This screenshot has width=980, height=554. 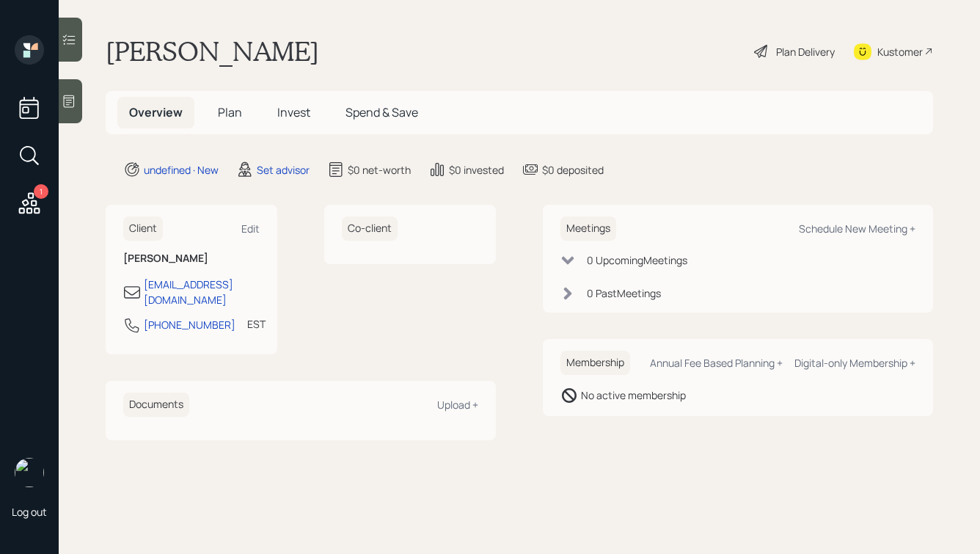 I want to click on div: Log out, so click(x=30, y=511).